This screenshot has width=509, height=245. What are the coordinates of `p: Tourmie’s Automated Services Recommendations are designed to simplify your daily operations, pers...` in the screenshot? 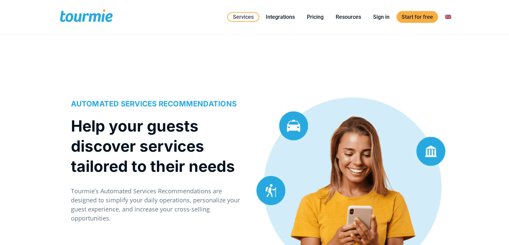 It's located at (158, 204).